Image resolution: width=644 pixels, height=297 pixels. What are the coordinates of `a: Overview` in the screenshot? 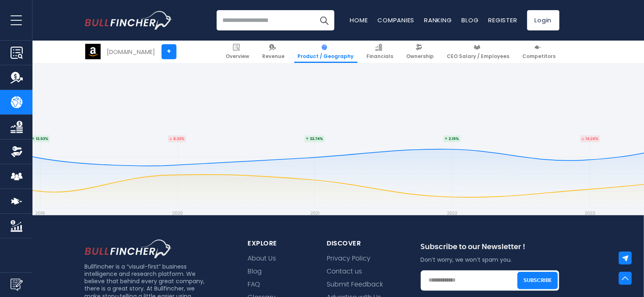 It's located at (238, 51).